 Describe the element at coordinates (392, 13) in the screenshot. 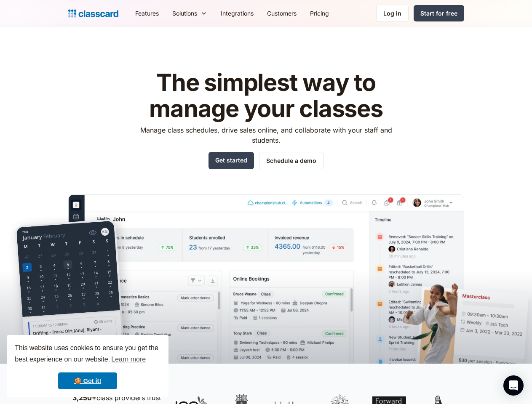

I see `a: Log in` at that location.